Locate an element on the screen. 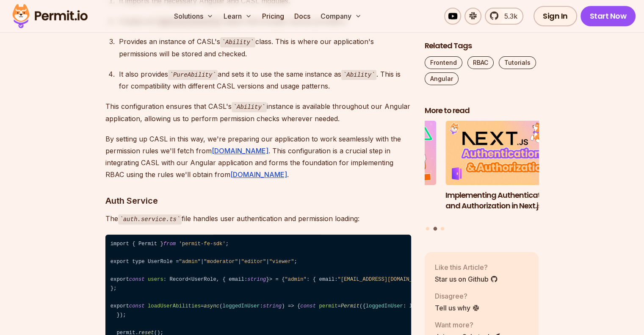  a: Start Now is located at coordinates (608, 16).